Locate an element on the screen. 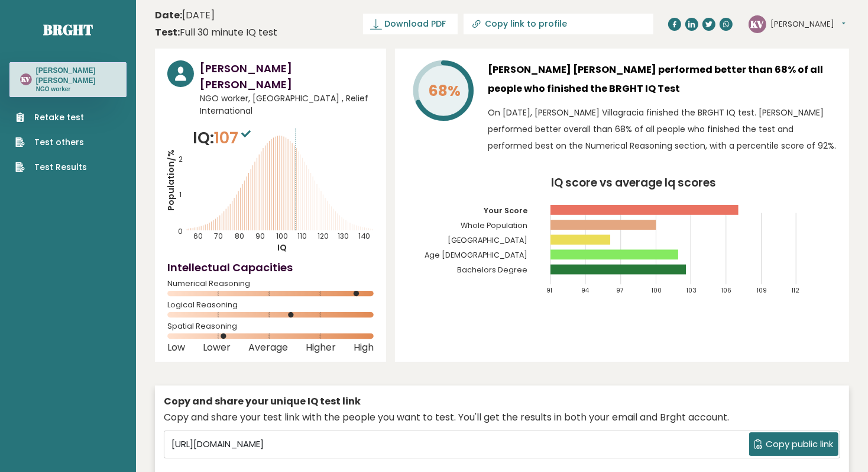  b: Test: is located at coordinates (168, 32).